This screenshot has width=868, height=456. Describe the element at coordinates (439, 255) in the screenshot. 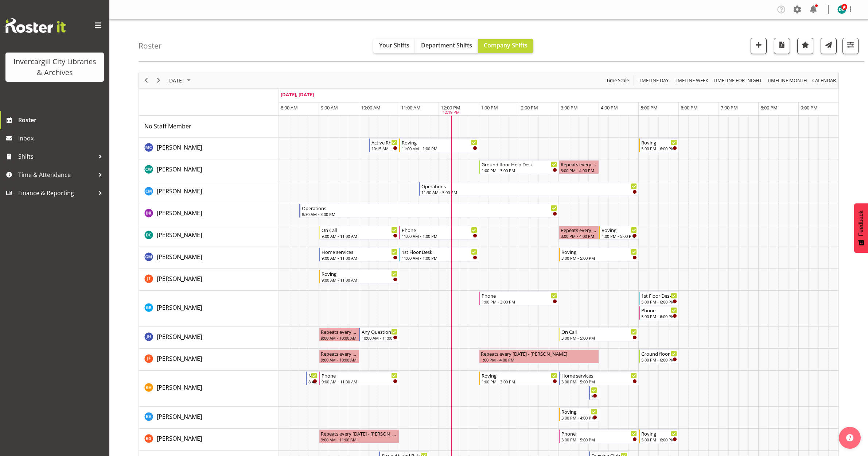

I see `div: Gabriel McKay Smith"s event - 1st Floor Desk Begin From Tuesday, October 7, 2025 at 11:00:00 AM G...` at that location.